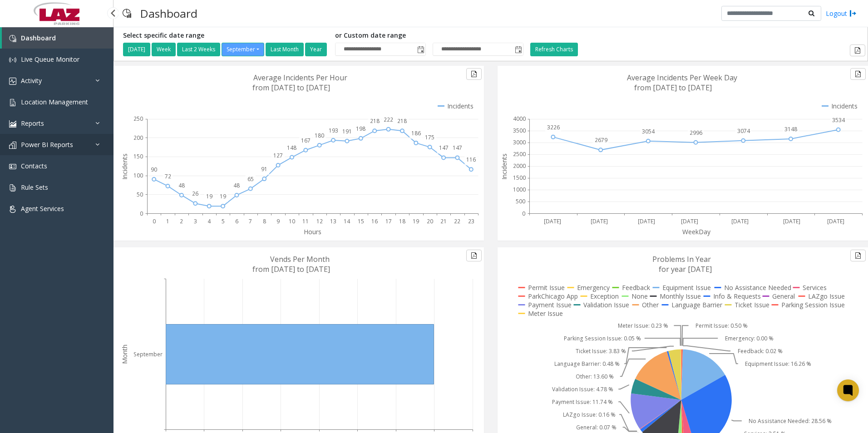  I want to click on text: Meter Issue: 0.23 %, so click(643, 326).